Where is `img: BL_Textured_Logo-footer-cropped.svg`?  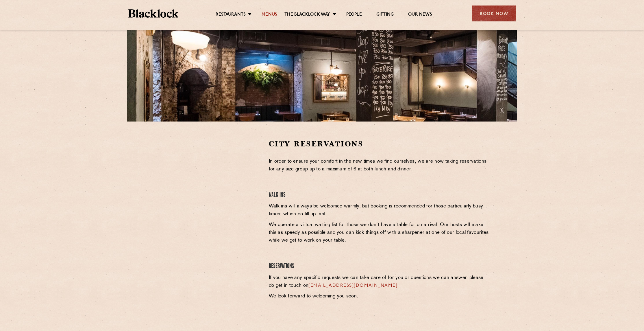
img: BL_Textured_Logo-footer-cropped.svg is located at coordinates (153, 13).